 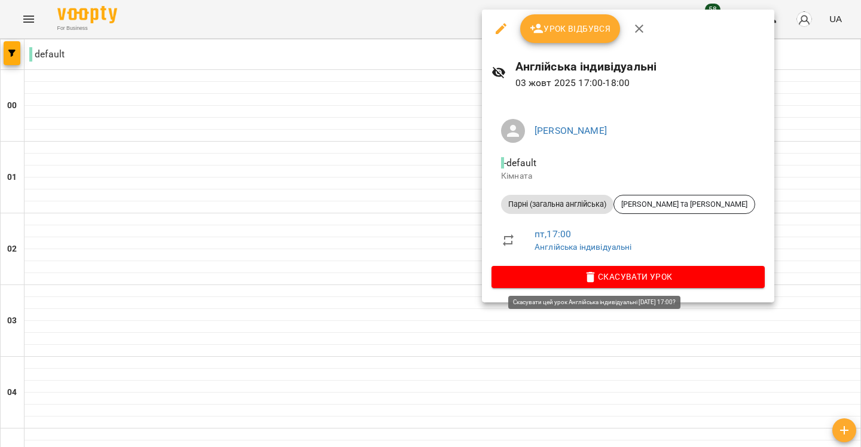 I want to click on span: - default, so click(x=520, y=163).